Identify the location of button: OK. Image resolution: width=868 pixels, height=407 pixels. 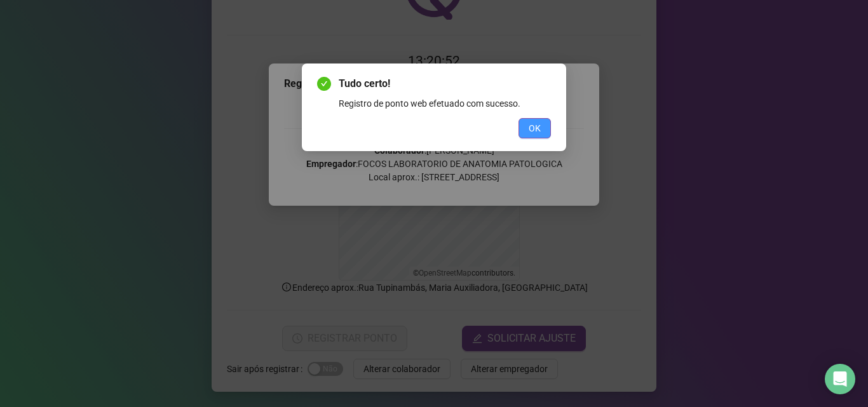
(534, 128).